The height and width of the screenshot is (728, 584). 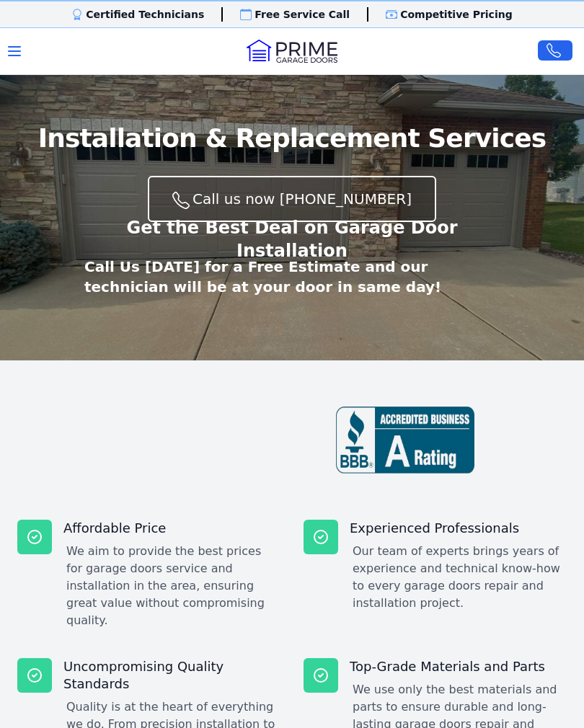 What do you see at coordinates (459, 577) in the screenshot?
I see `dd: Our team of experts brings years of experience and technical know-how to every garage doors repai...` at bounding box center [459, 577].